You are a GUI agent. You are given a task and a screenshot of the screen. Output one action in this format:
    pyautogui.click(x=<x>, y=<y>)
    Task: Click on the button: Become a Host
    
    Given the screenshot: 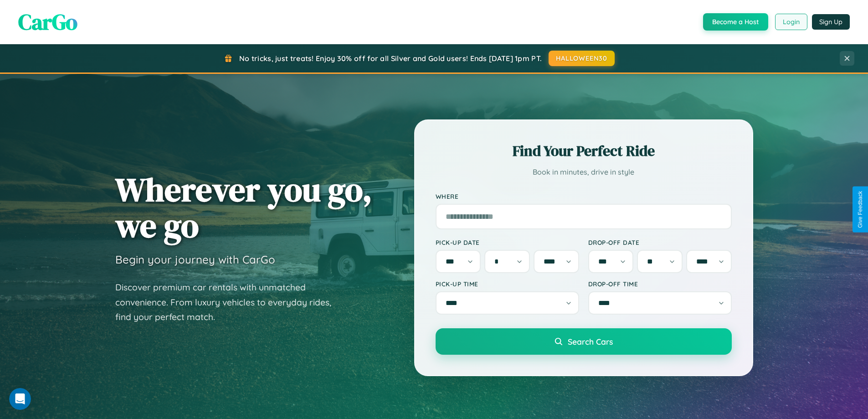 What is the action you would take?
    pyautogui.click(x=735, y=22)
    